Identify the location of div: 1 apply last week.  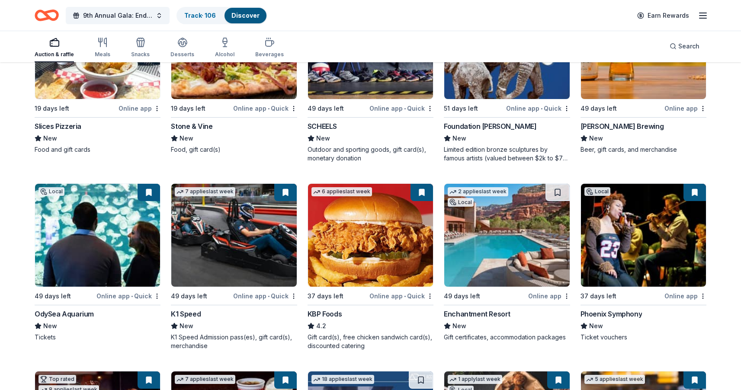
(475, 379).